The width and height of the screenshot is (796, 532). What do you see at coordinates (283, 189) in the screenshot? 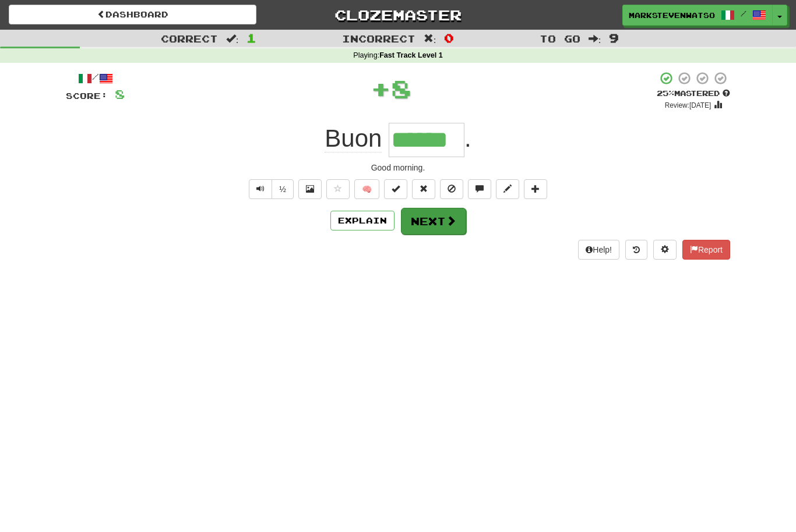
I see `button: ½` at bounding box center [283, 189].